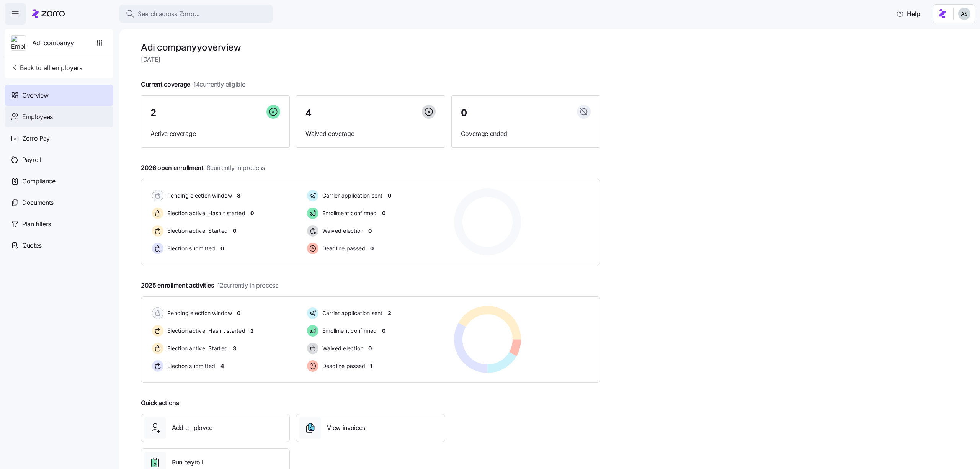 This screenshot has height=469, width=980. What do you see at coordinates (37, 224) in the screenshot?
I see `span: Plan filters` at bounding box center [37, 224].